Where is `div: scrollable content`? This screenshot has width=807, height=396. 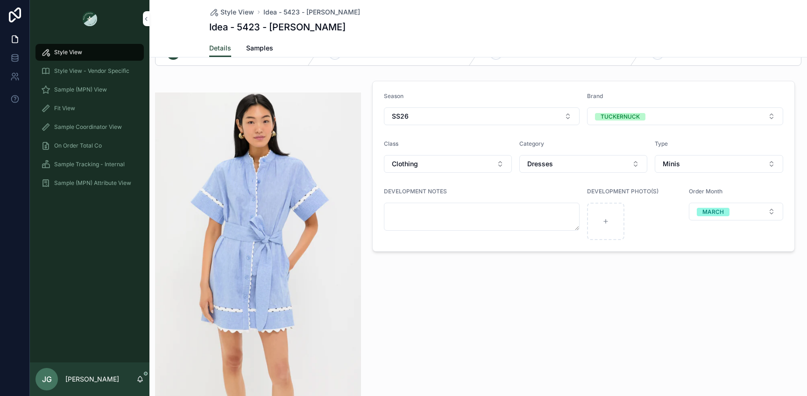 div: scrollable content is located at coordinates (90, 120).